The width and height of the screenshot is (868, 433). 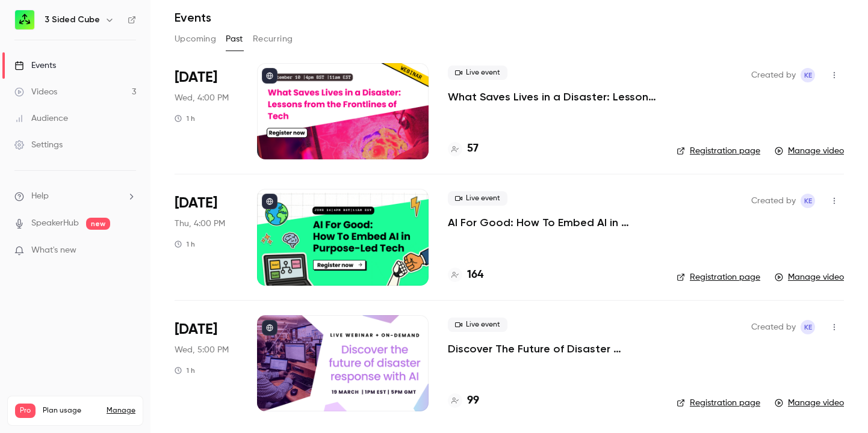 What do you see at coordinates (272, 39) in the screenshot?
I see `button: Recurring` at bounding box center [272, 39].